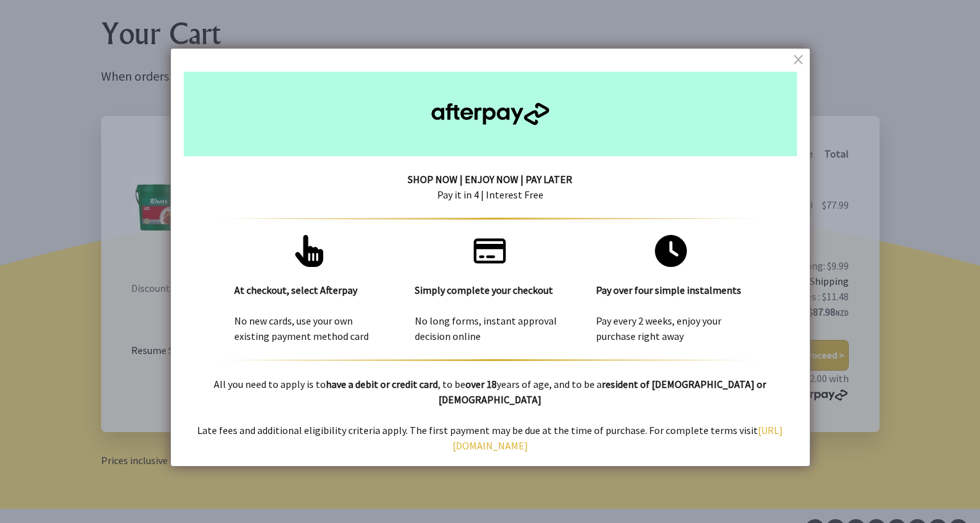 Image resolution: width=980 pixels, height=523 pixels. Describe the element at coordinates (671, 328) in the screenshot. I see `div: Pay every 2 weeks, enjoy your purchase right away` at that location.